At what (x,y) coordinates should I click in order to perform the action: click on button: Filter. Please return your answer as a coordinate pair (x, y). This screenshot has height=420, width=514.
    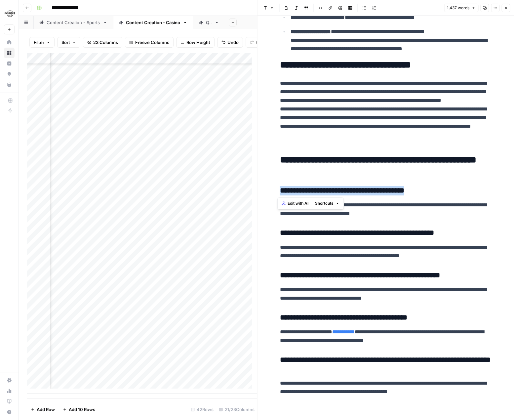
    Looking at the image, I should click on (42, 42).